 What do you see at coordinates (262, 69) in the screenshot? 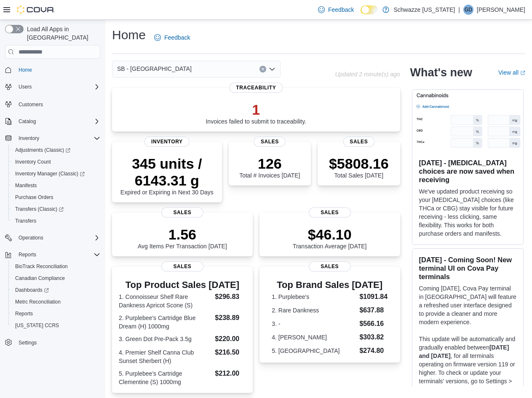
I see `button: Clear input` at bounding box center [262, 69].